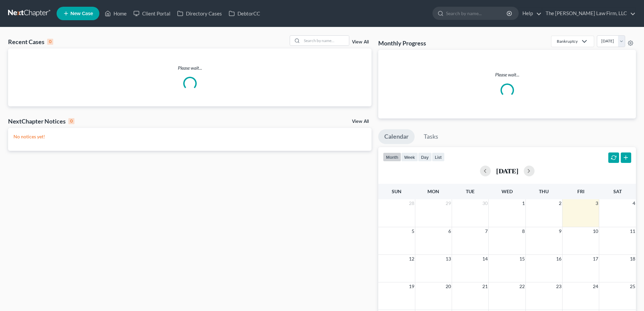  Describe the element at coordinates (448, 287) in the screenshot. I see `span: 20` at that location.